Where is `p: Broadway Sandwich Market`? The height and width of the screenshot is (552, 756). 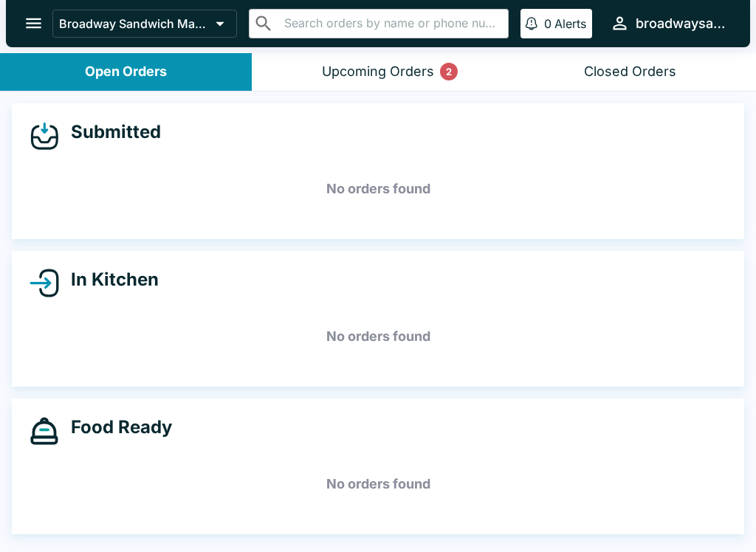 p: Broadway Sandwich Market is located at coordinates (135, 23).